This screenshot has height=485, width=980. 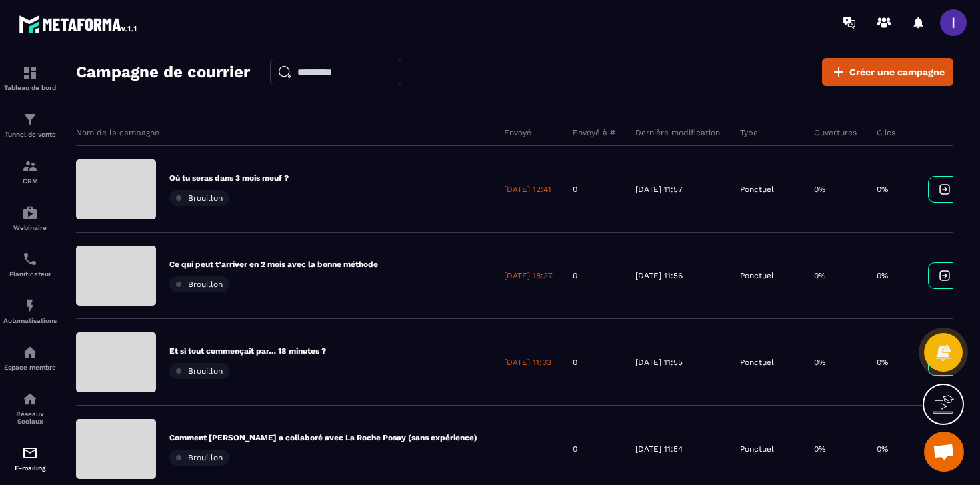 What do you see at coordinates (677, 133) in the screenshot?
I see `p: Dernière modification` at bounding box center [677, 133].